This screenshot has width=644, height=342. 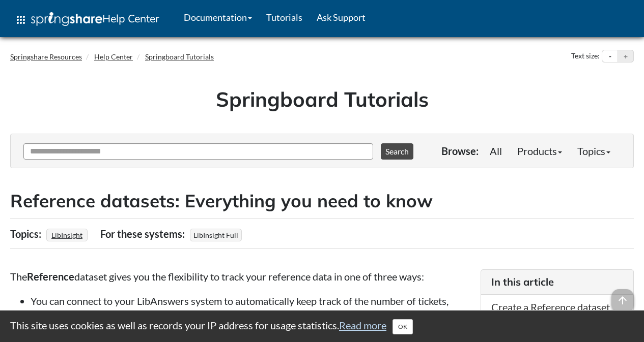 What do you see at coordinates (216, 235) in the screenshot?
I see `span: LibInsight Full` at bounding box center [216, 235].